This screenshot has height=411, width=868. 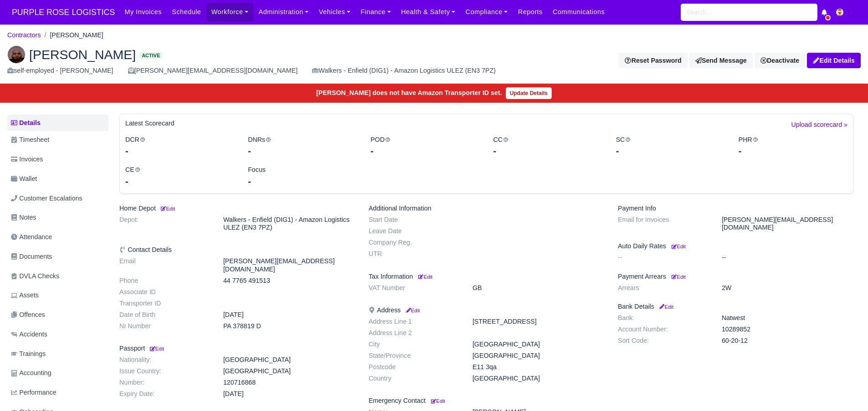 What do you see at coordinates (413, 254) in the screenshot?
I see `dt: UTR` at bounding box center [413, 254].